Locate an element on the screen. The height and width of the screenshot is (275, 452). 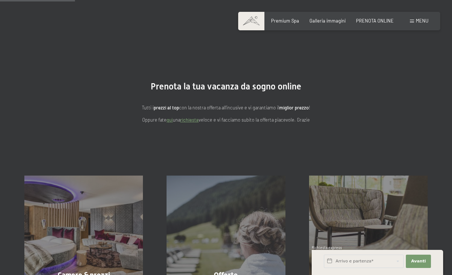
span: Menu is located at coordinates (422, 21).